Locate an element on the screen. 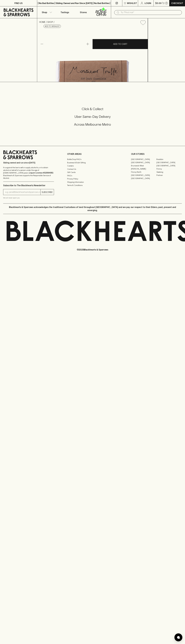 Image resolution: width=185 pixels, height=644 pixels. p: It is against the law to sell or supply alcohol to, or to obtain alcohol on behalf of a person un... is located at coordinates (29, 173).